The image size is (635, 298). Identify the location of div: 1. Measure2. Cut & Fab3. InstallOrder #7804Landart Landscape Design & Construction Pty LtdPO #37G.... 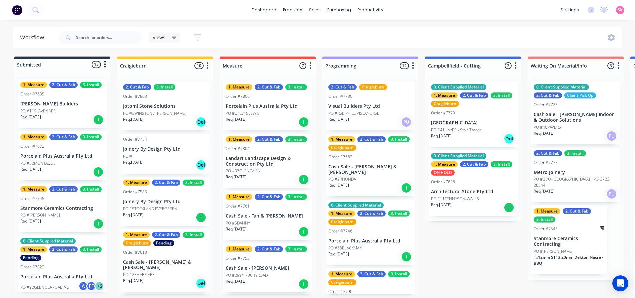
(267, 161).